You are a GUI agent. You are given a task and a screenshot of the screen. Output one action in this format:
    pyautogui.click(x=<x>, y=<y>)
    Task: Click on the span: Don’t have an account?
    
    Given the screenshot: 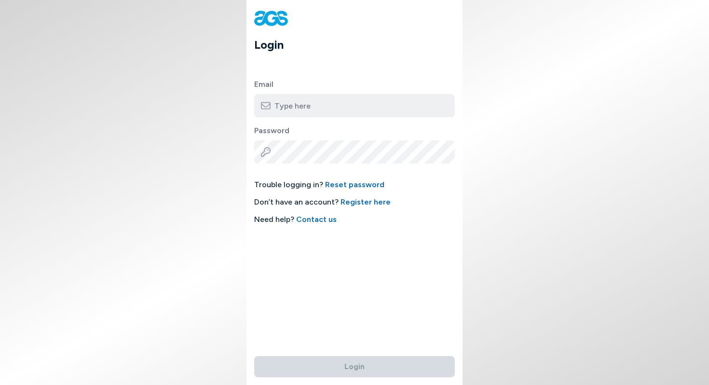 What is the action you would take?
    pyautogui.click(x=354, y=202)
    